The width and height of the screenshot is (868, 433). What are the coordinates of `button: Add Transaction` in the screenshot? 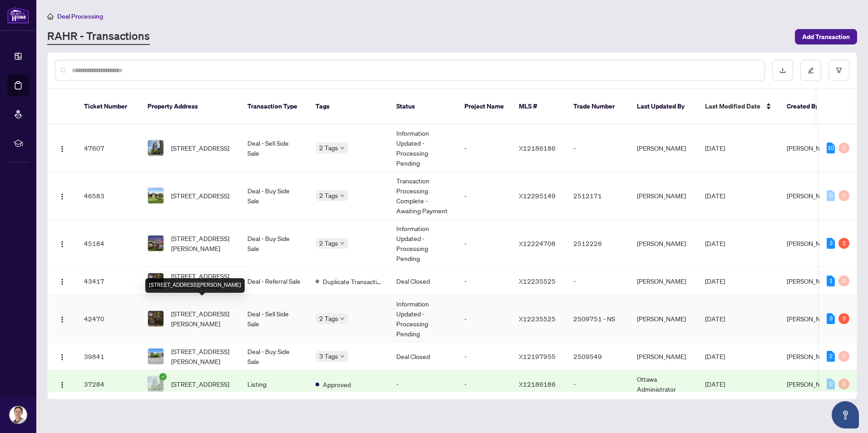 It's located at (826, 37).